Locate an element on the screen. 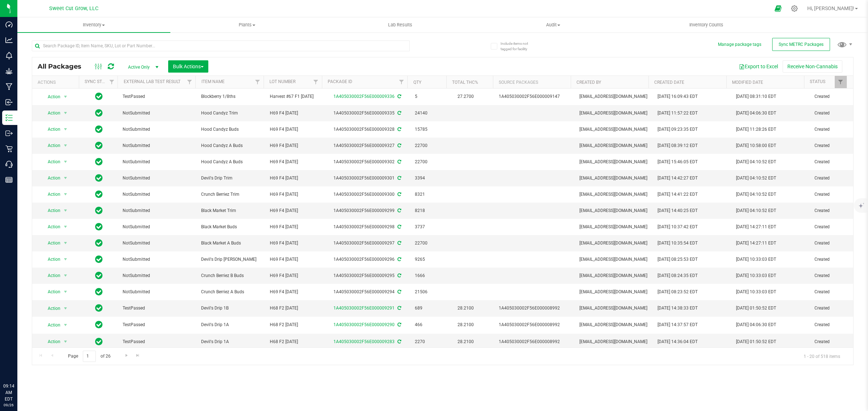 Image resolution: width=868 pixels, height=411 pixels. span: Devil's Drip 1A is located at coordinates (231, 342).